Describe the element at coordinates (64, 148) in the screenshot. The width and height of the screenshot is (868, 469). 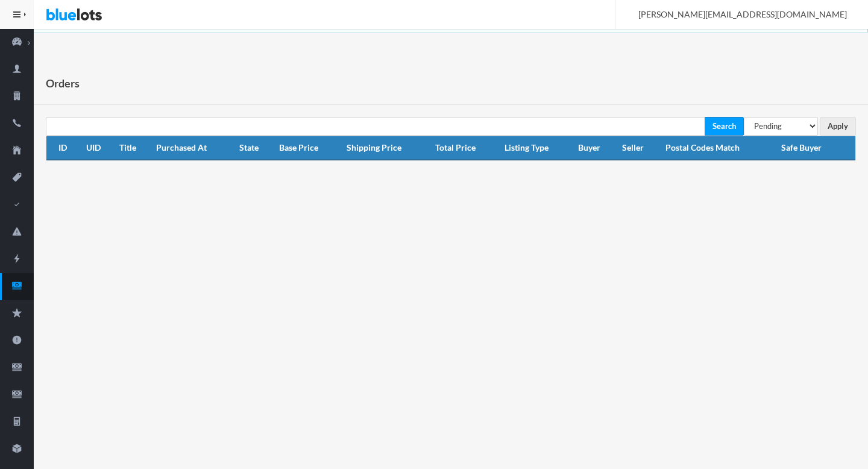
I see `th: ID` at that location.